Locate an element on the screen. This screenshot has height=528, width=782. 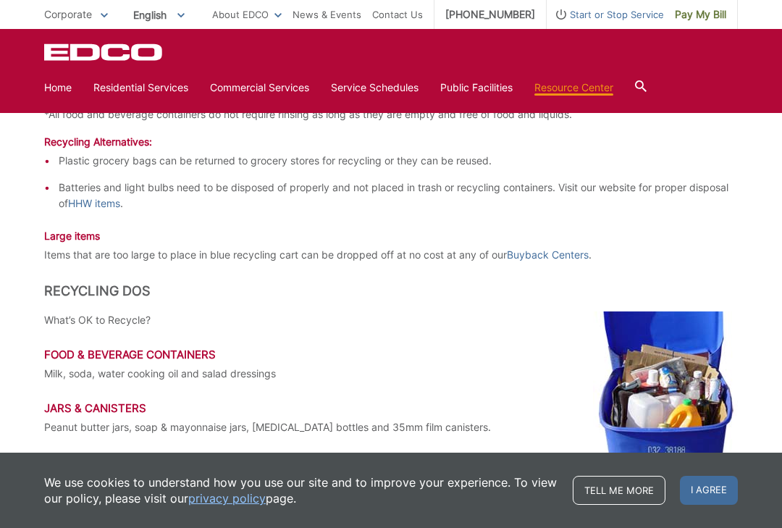
span: I agree is located at coordinates (709, 490).